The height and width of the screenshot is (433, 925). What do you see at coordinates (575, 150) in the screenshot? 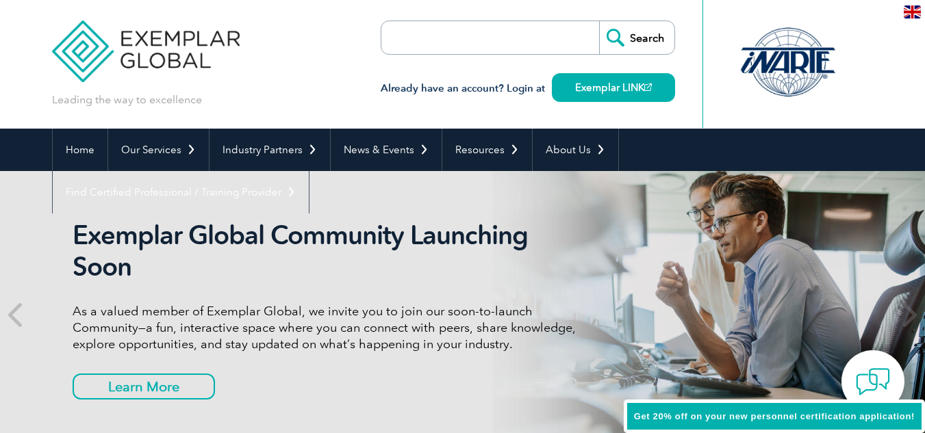
I see `a: About Us` at bounding box center [575, 150].